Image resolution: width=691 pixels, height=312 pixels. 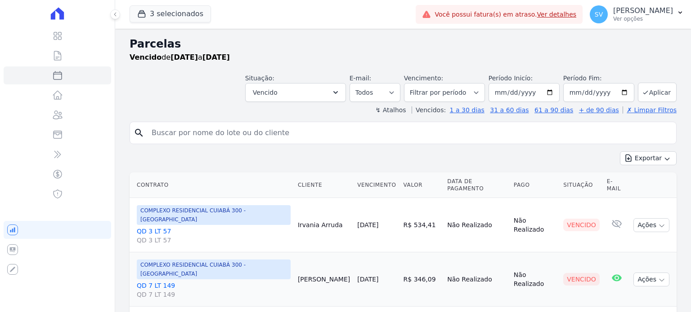 I want to click on span: SV, so click(x=598, y=14).